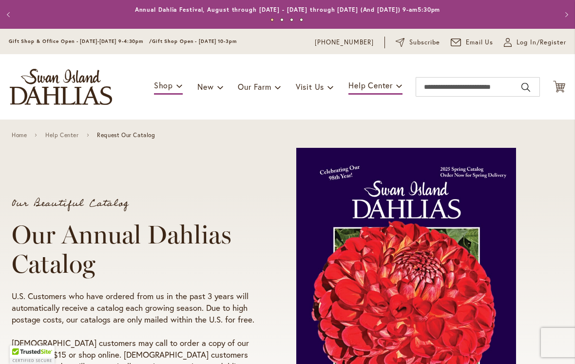 The width and height of the screenshot is (575, 364). Describe the element at coordinates (205, 86) in the screenshot. I see `span: New` at that location.